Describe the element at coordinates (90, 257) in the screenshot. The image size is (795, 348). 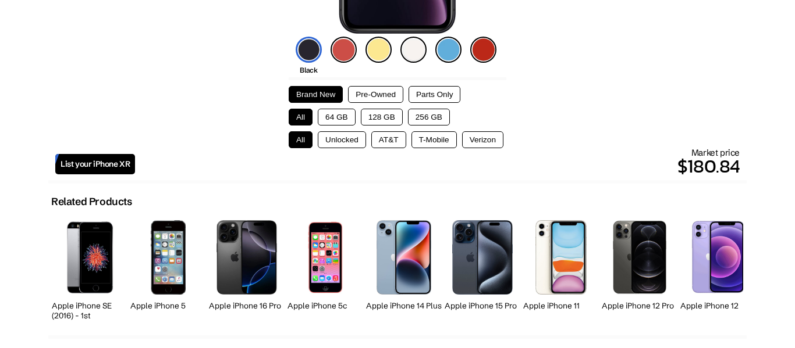
I see `img: iPhone SE 1st Gen` at that location.